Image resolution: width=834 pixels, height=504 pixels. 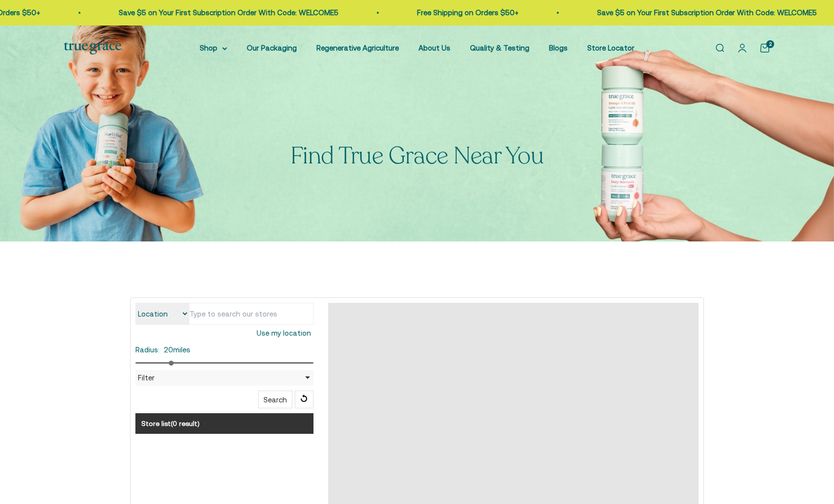 I want to click on a: About Us, so click(x=434, y=48).